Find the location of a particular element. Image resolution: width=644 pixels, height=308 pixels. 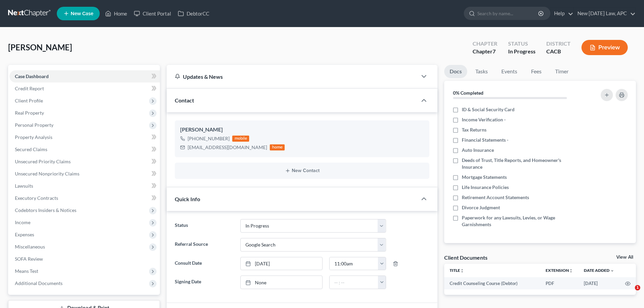

a: Property Analysis is located at coordinates (85, 137).